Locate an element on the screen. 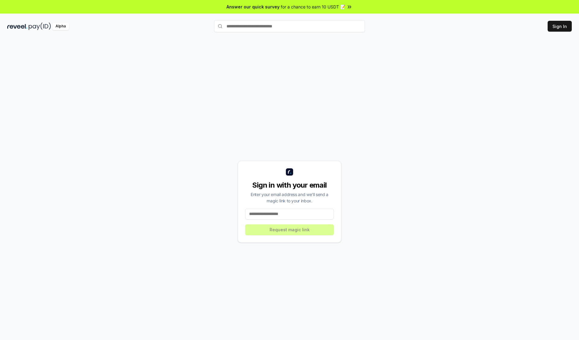  img: pay_id is located at coordinates (40, 26).